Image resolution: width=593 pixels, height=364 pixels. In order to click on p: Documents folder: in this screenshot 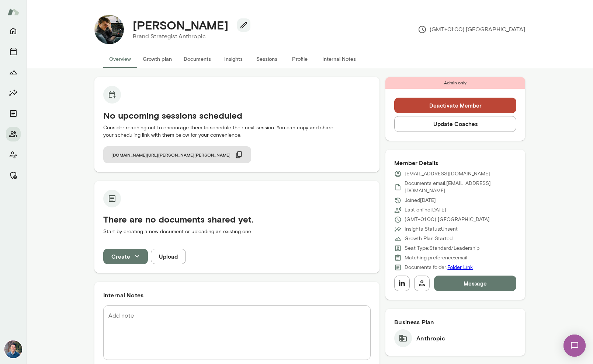, I will do `click(438, 267)`.